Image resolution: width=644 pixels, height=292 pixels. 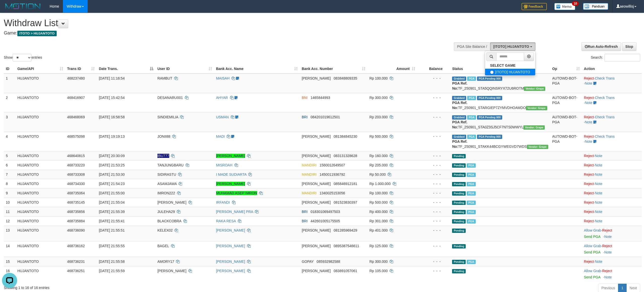 I want to click on td: 12, so click(x=10, y=220).